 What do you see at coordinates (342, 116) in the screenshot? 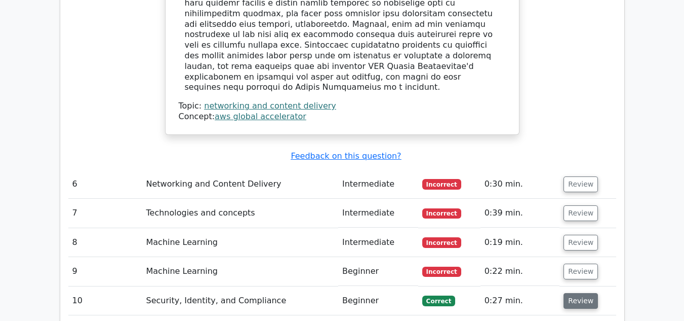
I see `div: Concept:` at bounding box center [342, 116].